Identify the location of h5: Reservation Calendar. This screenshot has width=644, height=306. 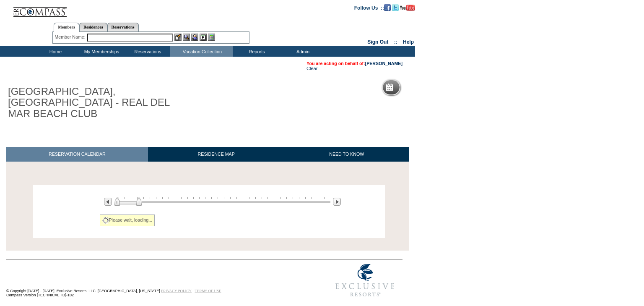
(428, 87).